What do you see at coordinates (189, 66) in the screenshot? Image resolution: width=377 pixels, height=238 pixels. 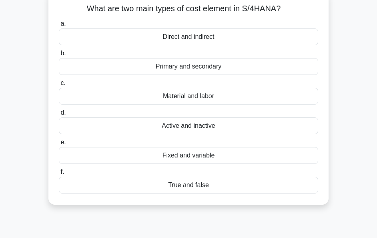 I see `div: Primary and secondary` at bounding box center [189, 66].